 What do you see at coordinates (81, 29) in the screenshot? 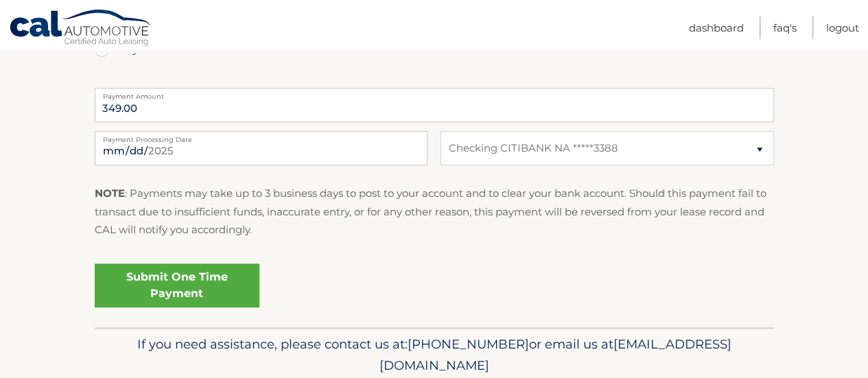
I see `a: Cal Automotive` at bounding box center [81, 29].